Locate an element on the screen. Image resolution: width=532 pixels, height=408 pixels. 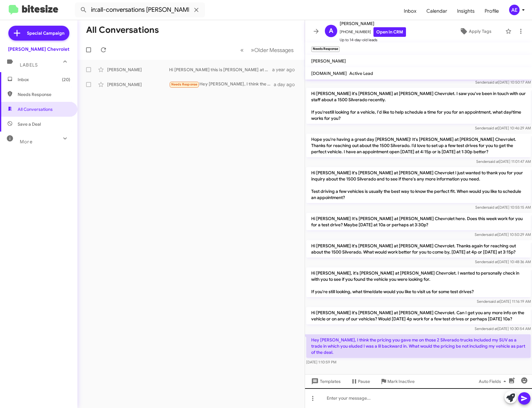
a: Calendar is located at coordinates (437, 11).